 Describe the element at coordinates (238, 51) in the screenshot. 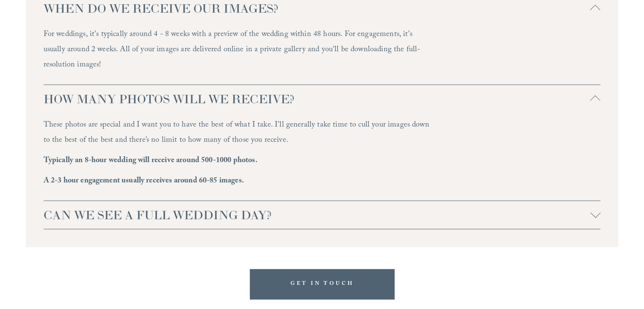

I see `p: For weddings, it's typically around 4 - 8 weeks with a preview of the wedding within 48 hours. Fo...` at that location.